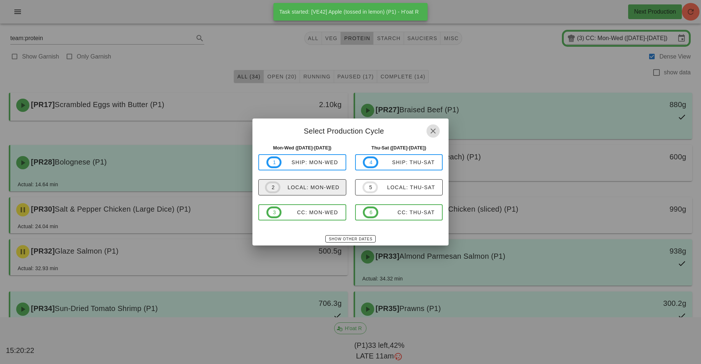  What do you see at coordinates (399, 212) in the screenshot?
I see `button: 6CC: Thu-Sat` at bounding box center [399, 212].